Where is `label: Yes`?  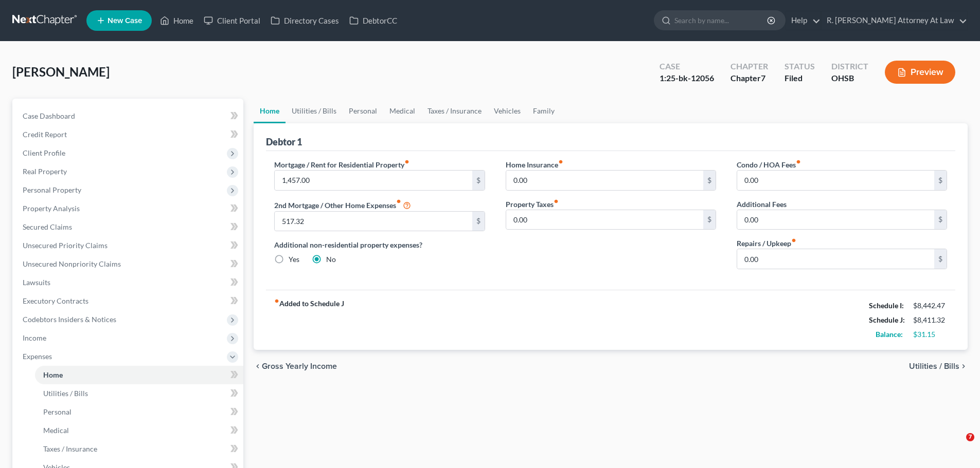 label: Yes is located at coordinates (294, 260).